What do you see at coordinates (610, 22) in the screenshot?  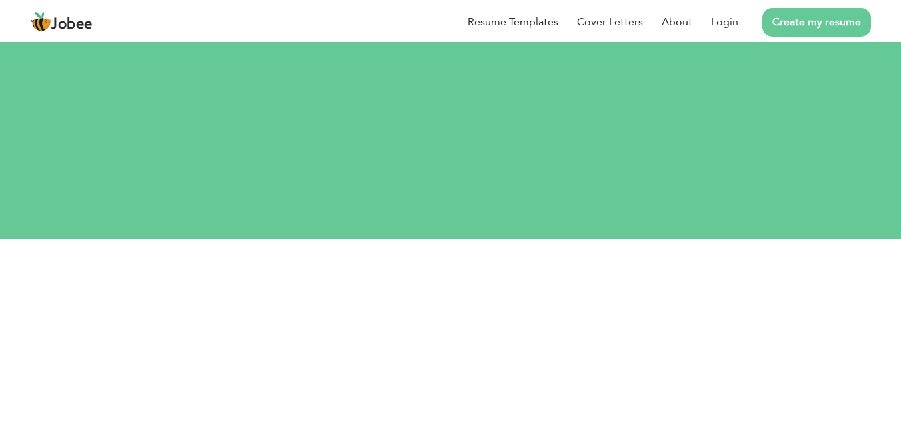 I see `a: Cover Letters` at bounding box center [610, 22].